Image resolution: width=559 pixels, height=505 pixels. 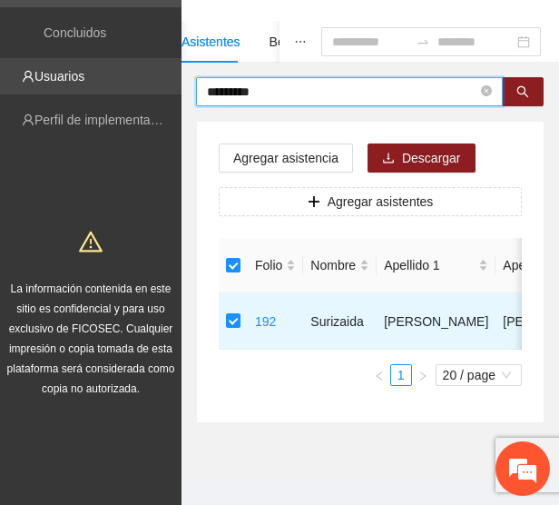 What do you see at coordinates (523, 92) in the screenshot?
I see `button: search` at bounding box center [523, 92].